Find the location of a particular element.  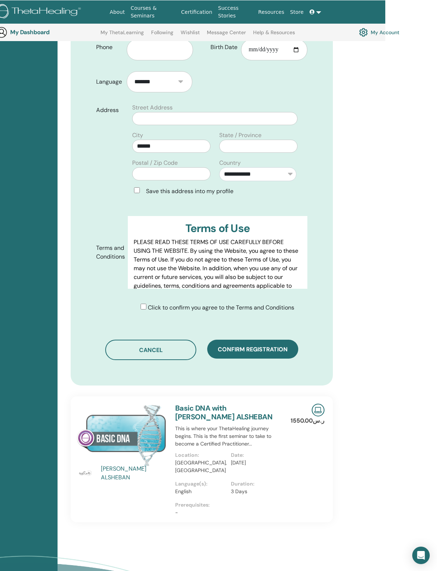

label: Language is located at coordinates (108, 81).